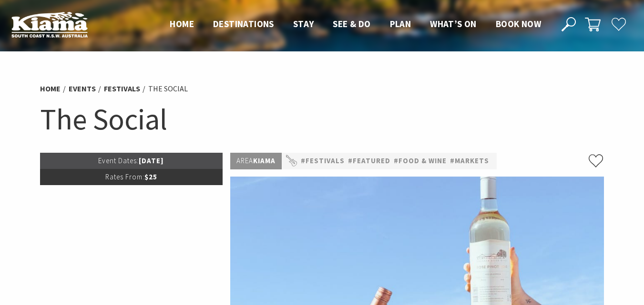 Image resolution: width=644 pixels, height=305 pixels. What do you see at coordinates (132, 177) in the screenshot?
I see `p: $25` at bounding box center [132, 177].